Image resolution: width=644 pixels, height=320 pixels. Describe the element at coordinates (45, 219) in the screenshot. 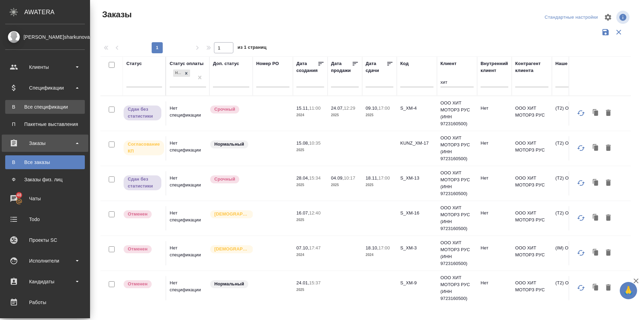

I see `div: Todo` at that location.